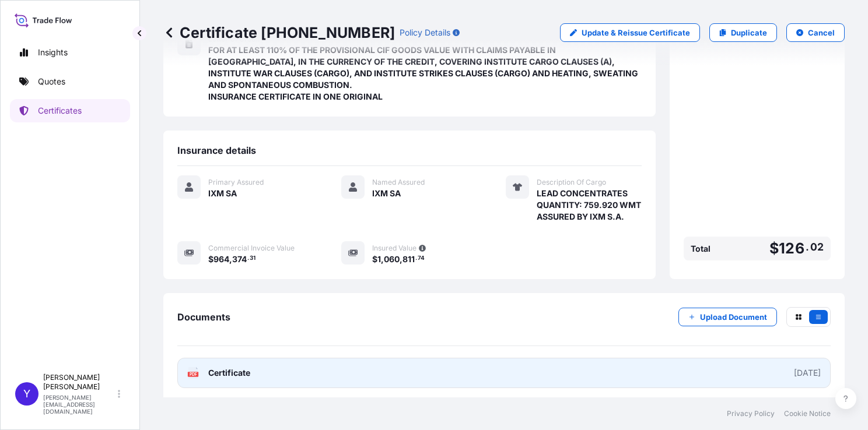 The width and height of the screenshot is (868, 430). Describe the element at coordinates (822, 33) in the screenshot. I see `p: Cancel` at that location.